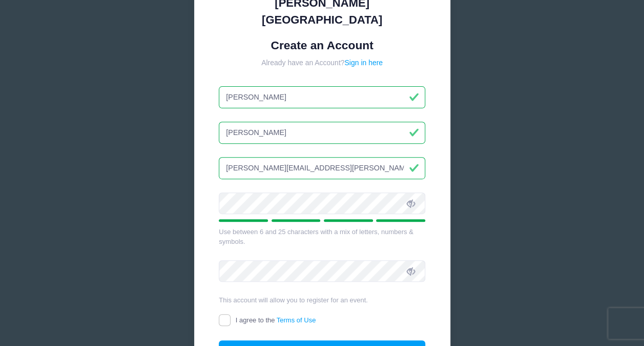 The width and height of the screenshot is (644, 346). Describe the element at coordinates (322, 237) in the screenshot. I see `div: Use between 6 and 25 characters with a mix of letters, numbers & symbols.` at that location.